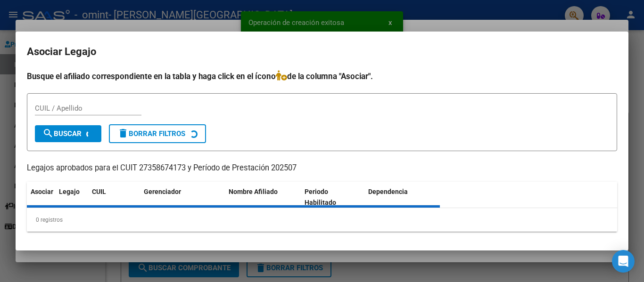 Image resolution: width=644 pixels, height=282 pixels. I want to click on span: Gerenciador, so click(162, 191).